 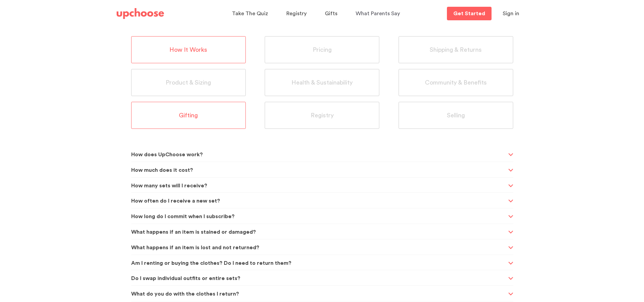 I want to click on button: Sign in, so click(x=511, y=14).